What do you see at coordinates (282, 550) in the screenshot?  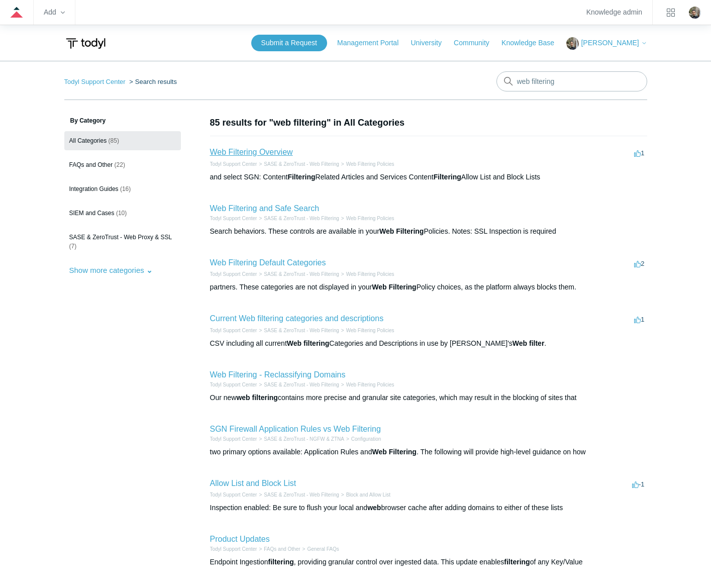 I see `a: FAQs and Other` at bounding box center [282, 550].